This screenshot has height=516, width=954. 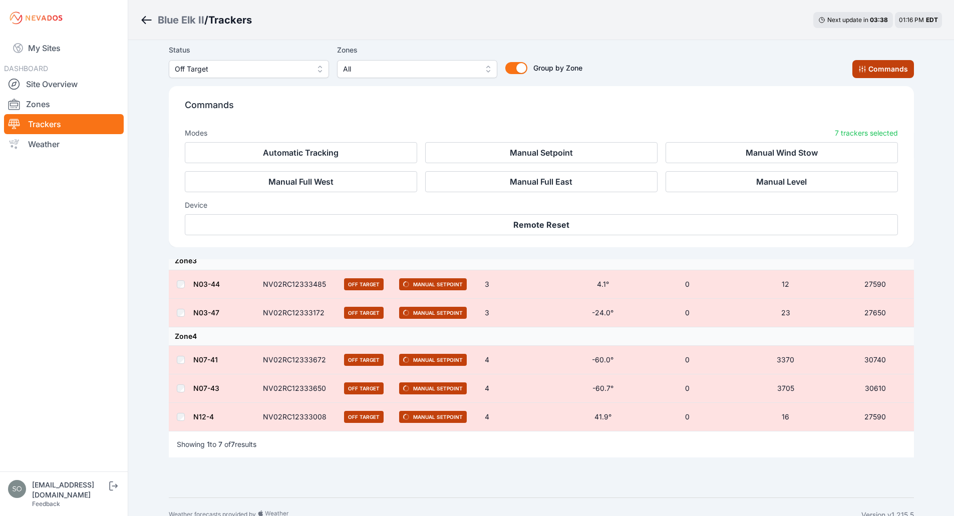 What do you see at coordinates (932, 20) in the screenshot?
I see `span: EDT` at bounding box center [932, 20].